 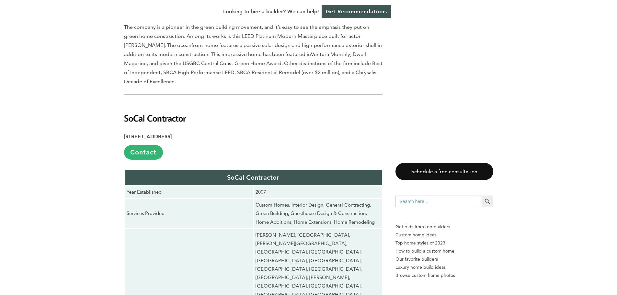 I want to click on p: Services Provided, so click(x=189, y=213).